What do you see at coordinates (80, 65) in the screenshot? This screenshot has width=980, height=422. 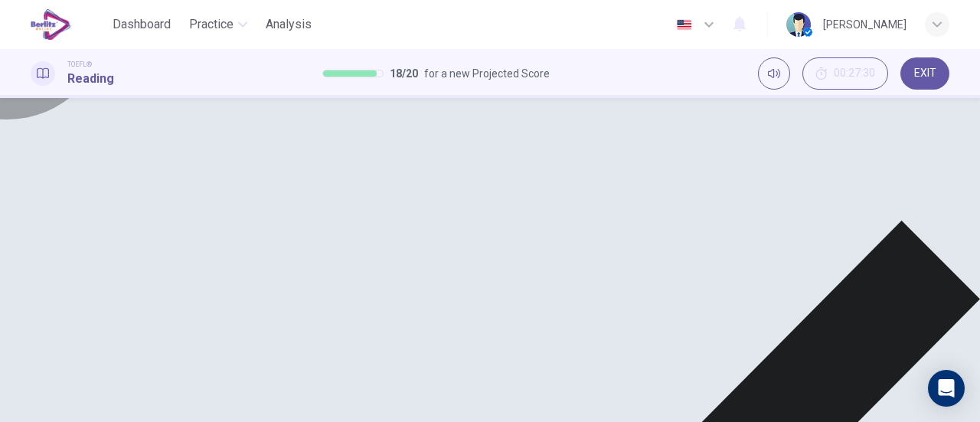 I see `span: TOEFL®` at bounding box center [80, 65].